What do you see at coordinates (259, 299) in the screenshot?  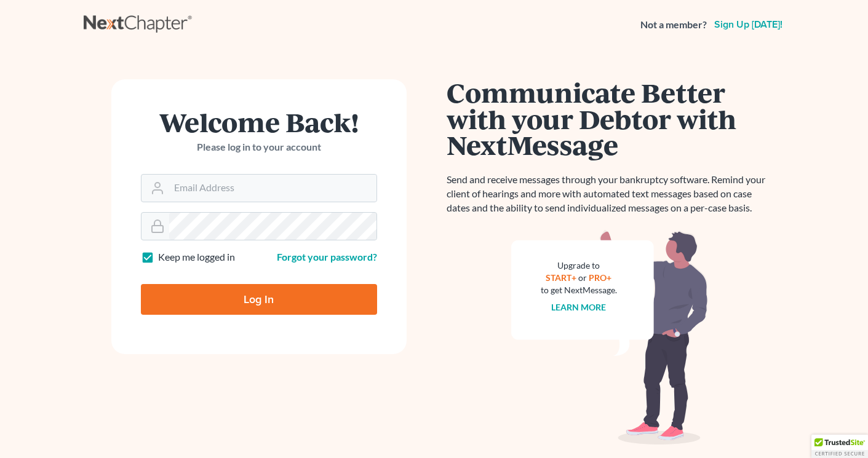 I see `input: Log In` at bounding box center [259, 299].